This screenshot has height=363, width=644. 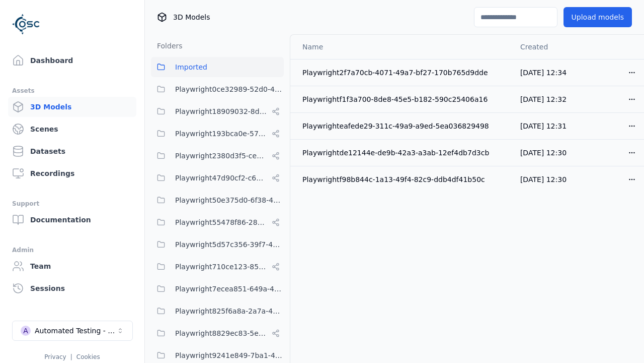 I want to click on div: Playwrightf1f3a700-8de8-45e5-b182-590c25406a16, so click(x=403, y=99).